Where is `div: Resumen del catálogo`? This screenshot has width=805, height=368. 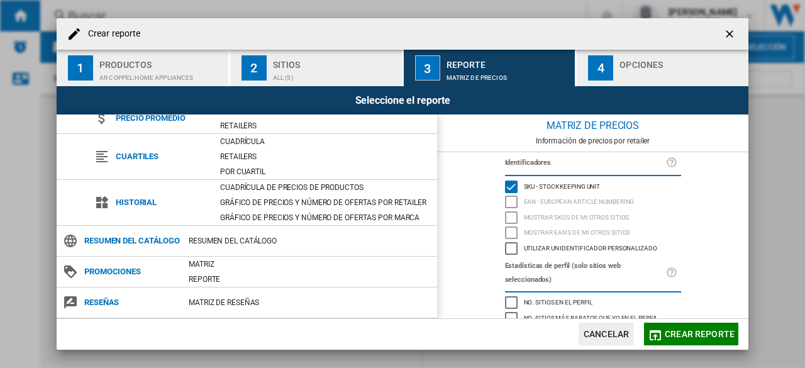 div: Resumen del catálogo is located at coordinates (309, 241).